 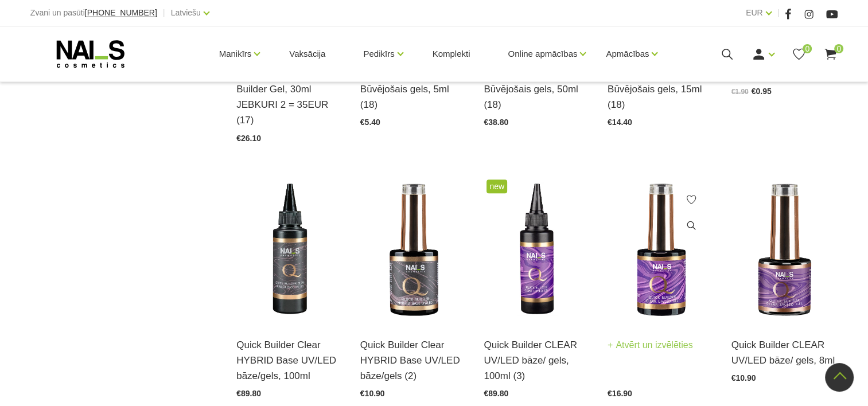 What do you see at coordinates (649, 346) in the screenshot?
I see `a: Atvērt un izvēlēties` at bounding box center [649, 346].